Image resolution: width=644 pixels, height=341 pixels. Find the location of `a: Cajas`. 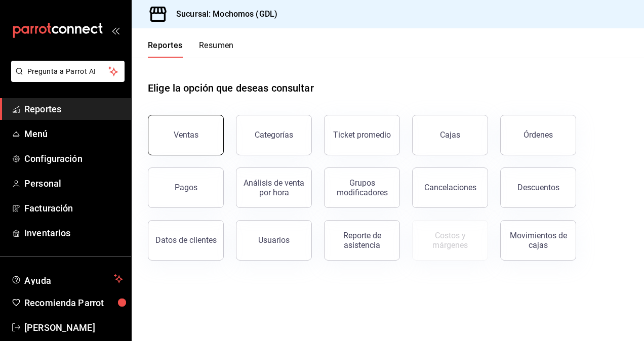

a: Cajas is located at coordinates (450, 136).